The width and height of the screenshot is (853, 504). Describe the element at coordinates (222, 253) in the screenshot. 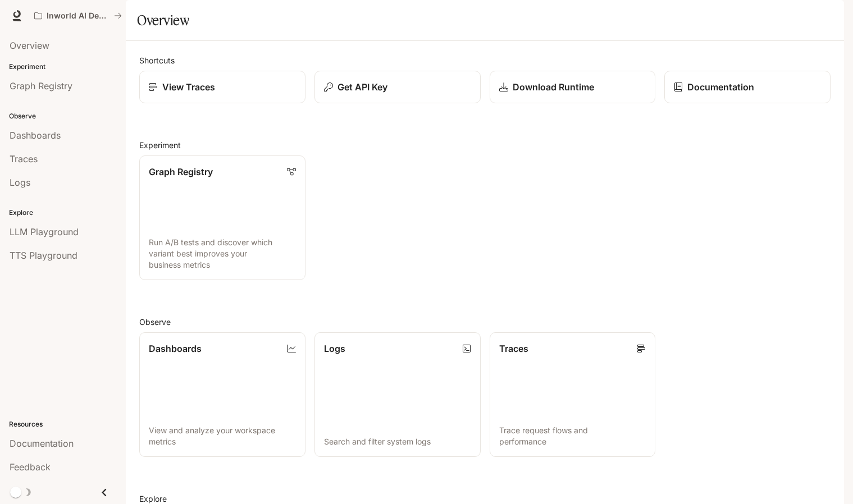

I see `p: Run A/B tests and discover which variant best improves your business metrics` at that location.